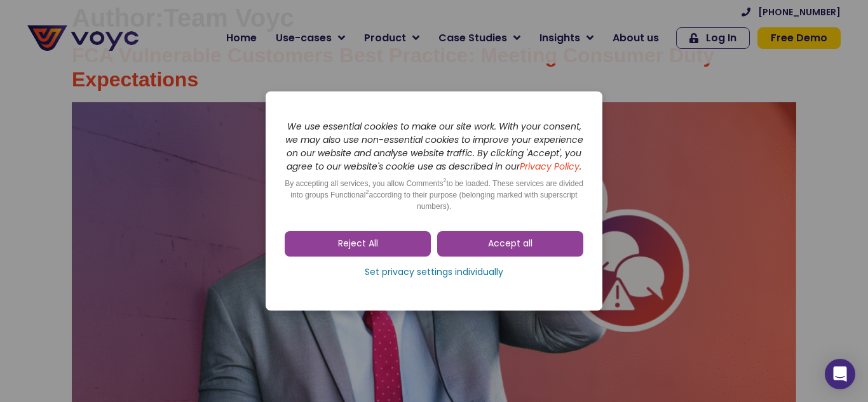  I want to click on a: Accept all, so click(510, 244).